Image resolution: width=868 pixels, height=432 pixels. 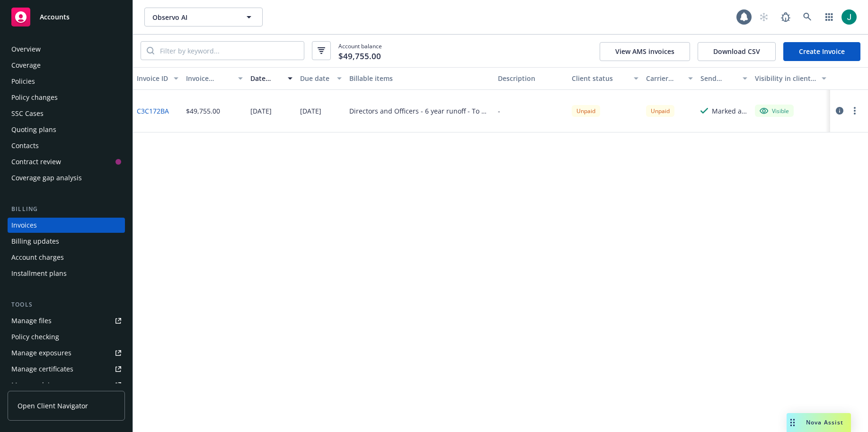 What do you see at coordinates (531, 79) in the screenshot?
I see `button: Description` at bounding box center [531, 79].